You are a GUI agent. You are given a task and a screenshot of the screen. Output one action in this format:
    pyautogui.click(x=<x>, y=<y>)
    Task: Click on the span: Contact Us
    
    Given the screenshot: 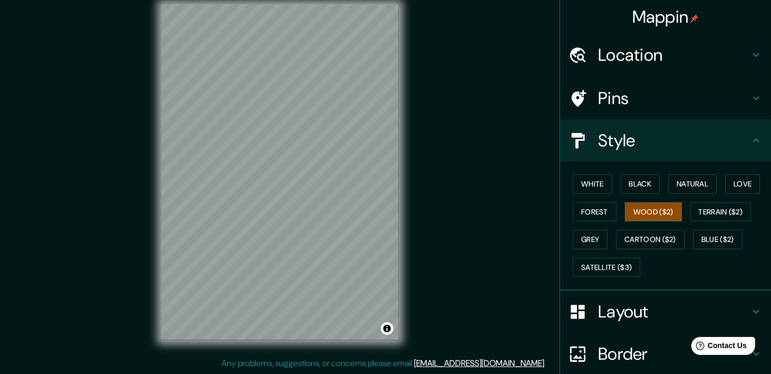 What is the action you would take?
    pyautogui.click(x=50, y=13)
    